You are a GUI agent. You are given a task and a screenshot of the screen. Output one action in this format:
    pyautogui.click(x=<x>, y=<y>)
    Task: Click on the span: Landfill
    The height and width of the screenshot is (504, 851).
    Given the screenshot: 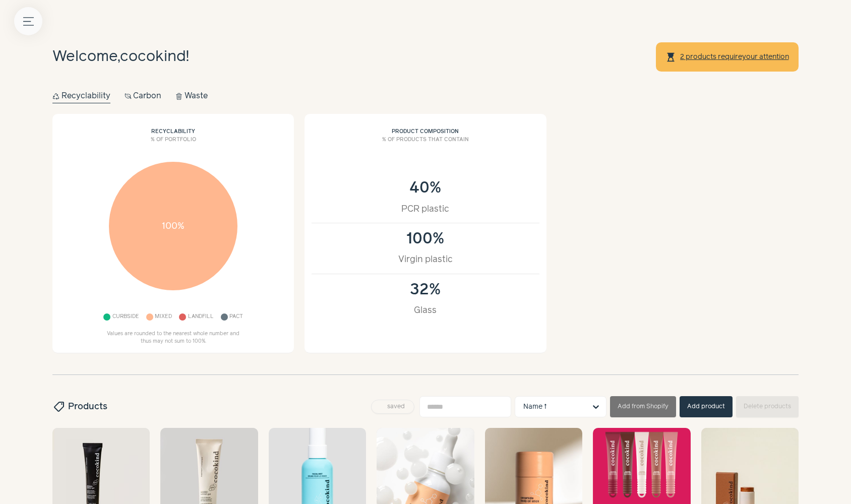 What is the action you would take?
    pyautogui.click(x=200, y=317)
    